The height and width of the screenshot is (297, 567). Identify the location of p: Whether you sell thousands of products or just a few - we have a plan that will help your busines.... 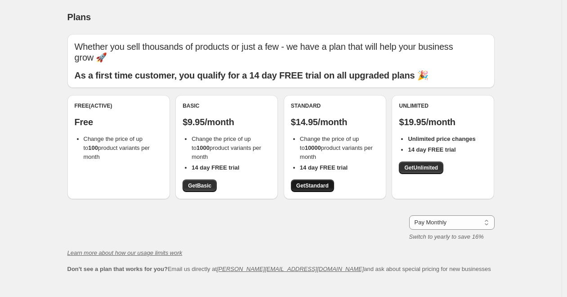
(281, 52).